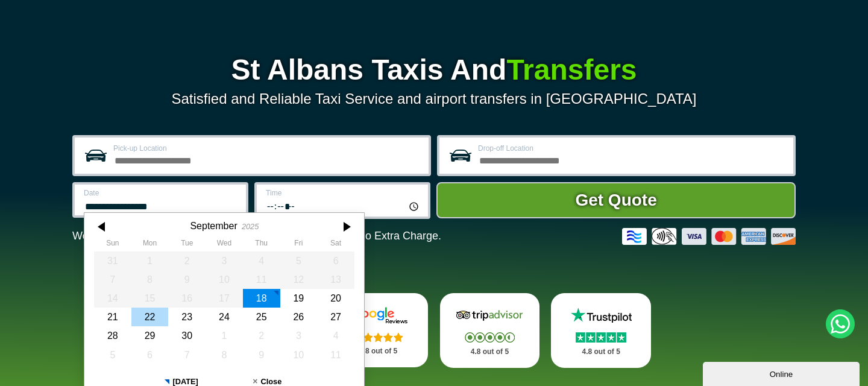 The width and height of the screenshot is (868, 386). What do you see at coordinates (187, 261) in the screenshot?
I see `div: 02 September 2025` at bounding box center [187, 261].